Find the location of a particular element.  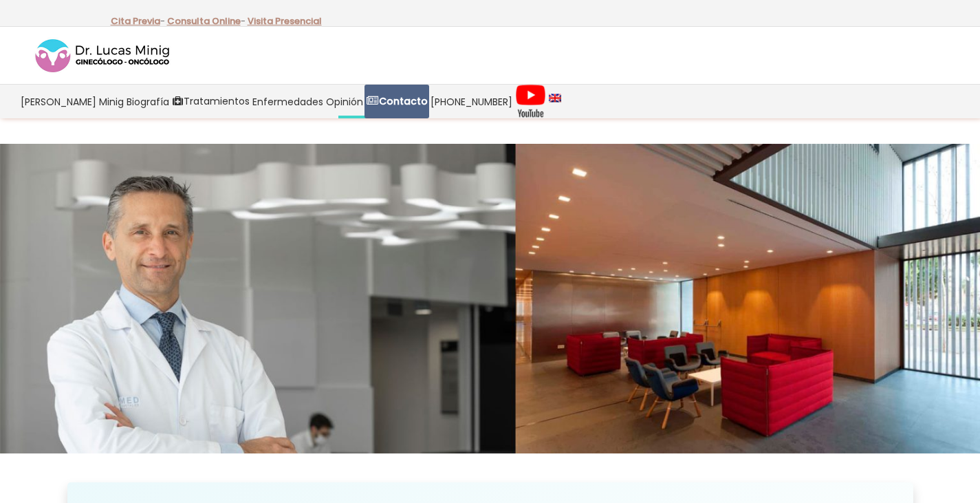

a: Tratamientos is located at coordinates (210, 101).